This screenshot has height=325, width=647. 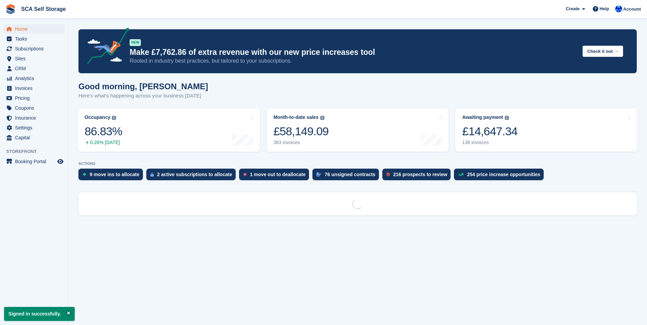 I want to click on div: 2 active subscriptions to allocate, so click(x=195, y=175).